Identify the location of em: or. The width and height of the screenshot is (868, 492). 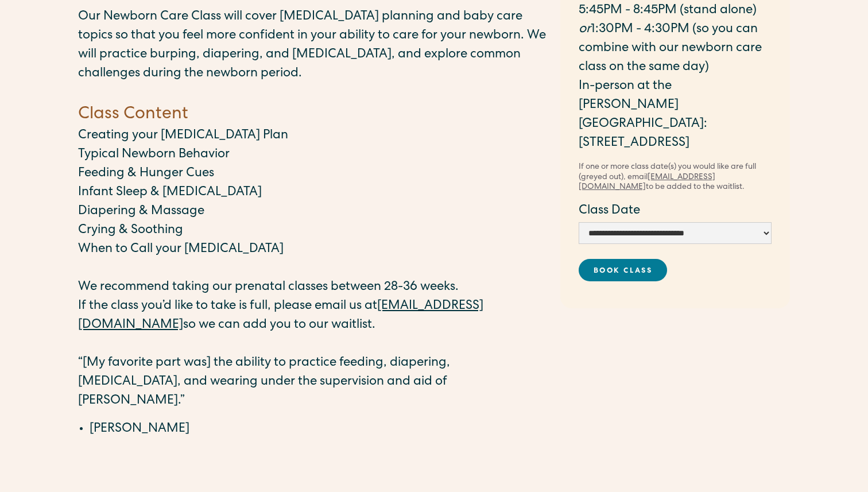
(584, 30).